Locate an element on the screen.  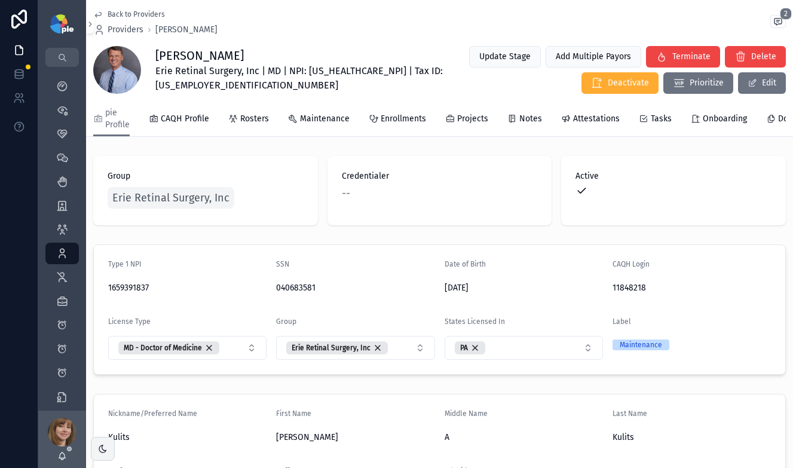
span: Delete is located at coordinates (764, 57).